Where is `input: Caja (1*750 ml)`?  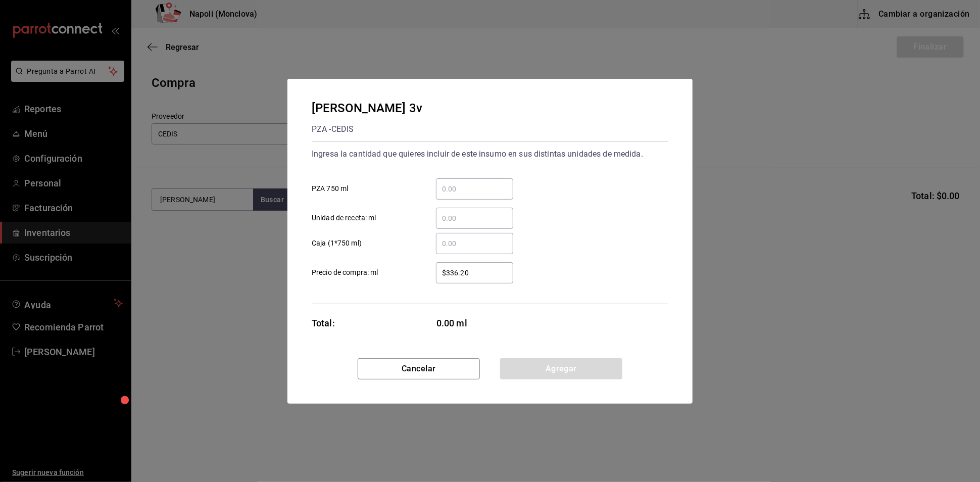 input: Caja (1*750 ml) is located at coordinates (474, 244).